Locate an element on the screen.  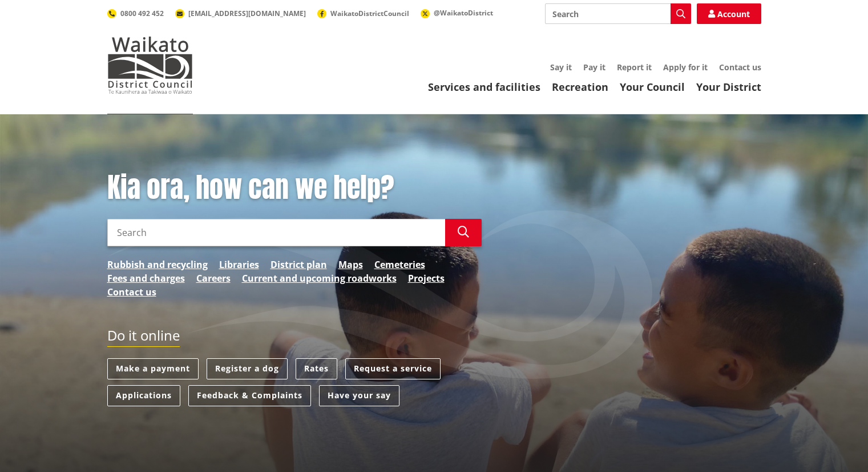
a: District plan is located at coordinates (299, 264).